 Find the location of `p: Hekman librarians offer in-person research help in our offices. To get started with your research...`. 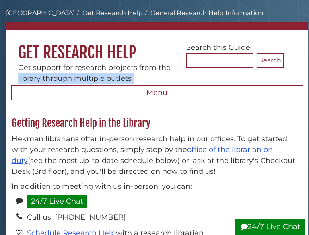

p: Hekman librarians offer in-person research help in our offices. To get started with your research... is located at coordinates (157, 155).